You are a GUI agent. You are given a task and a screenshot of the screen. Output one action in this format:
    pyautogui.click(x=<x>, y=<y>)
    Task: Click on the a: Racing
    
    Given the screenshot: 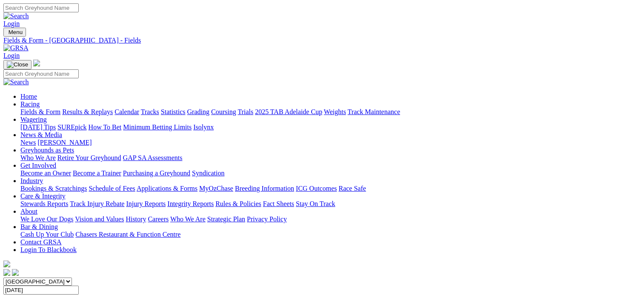 What is the action you would take?
    pyautogui.click(x=30, y=104)
    